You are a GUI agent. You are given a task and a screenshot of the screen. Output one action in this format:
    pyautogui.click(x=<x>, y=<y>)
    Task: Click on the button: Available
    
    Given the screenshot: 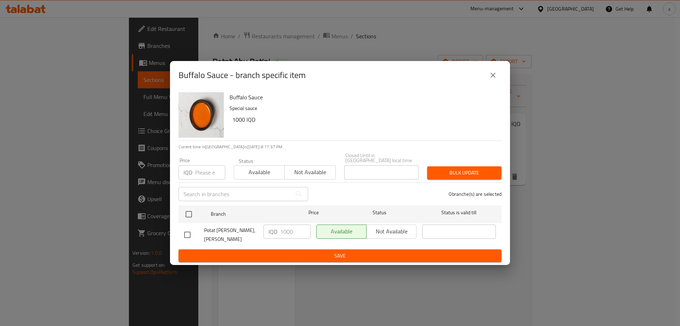 What is the action you would take?
    pyautogui.click(x=259, y=172)
    